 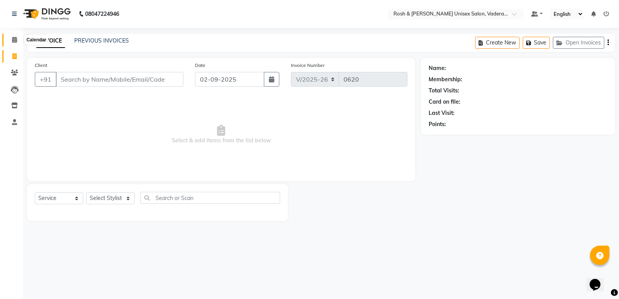 What do you see at coordinates (497, 43) in the screenshot?
I see `button: Create New` at bounding box center [497, 43].